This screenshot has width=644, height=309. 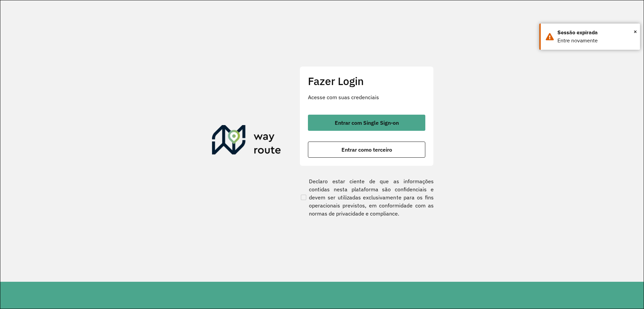 What do you see at coordinates (367, 197) in the screenshot?
I see `label: Declaro estar ciente de que as informações contidas nesta plataforma são confidenciais e devem se...` at bounding box center [367, 197].